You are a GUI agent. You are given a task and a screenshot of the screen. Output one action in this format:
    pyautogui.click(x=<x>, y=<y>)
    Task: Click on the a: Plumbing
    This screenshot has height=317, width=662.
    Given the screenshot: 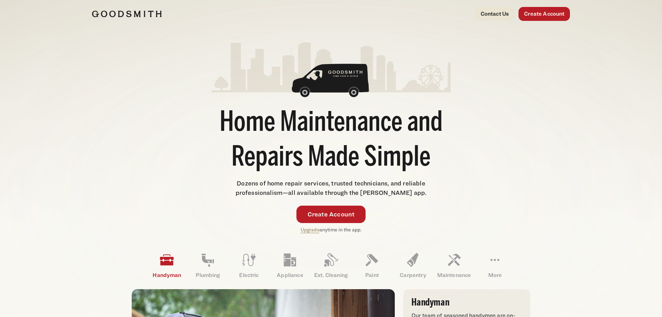 What is the action you would take?
    pyautogui.click(x=208, y=265)
    